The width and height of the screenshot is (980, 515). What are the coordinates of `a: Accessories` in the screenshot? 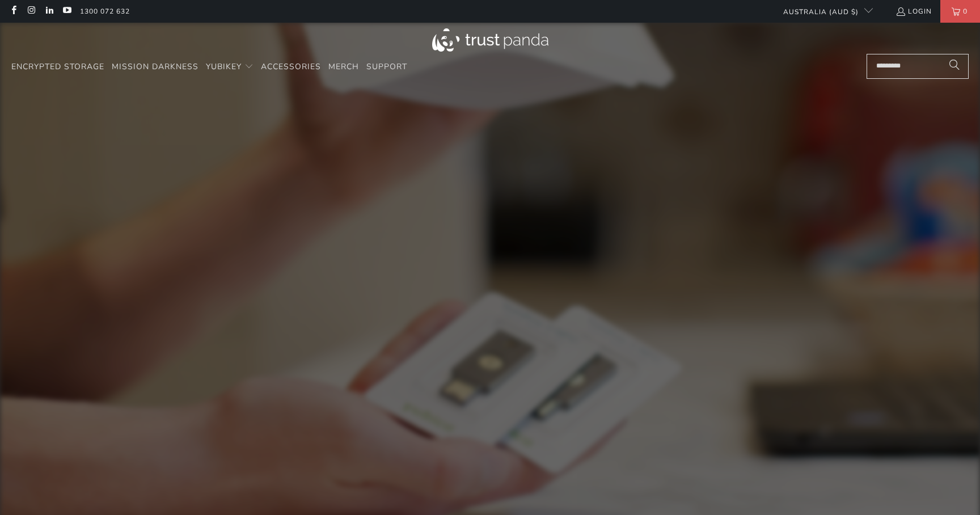 It's located at (291, 67).